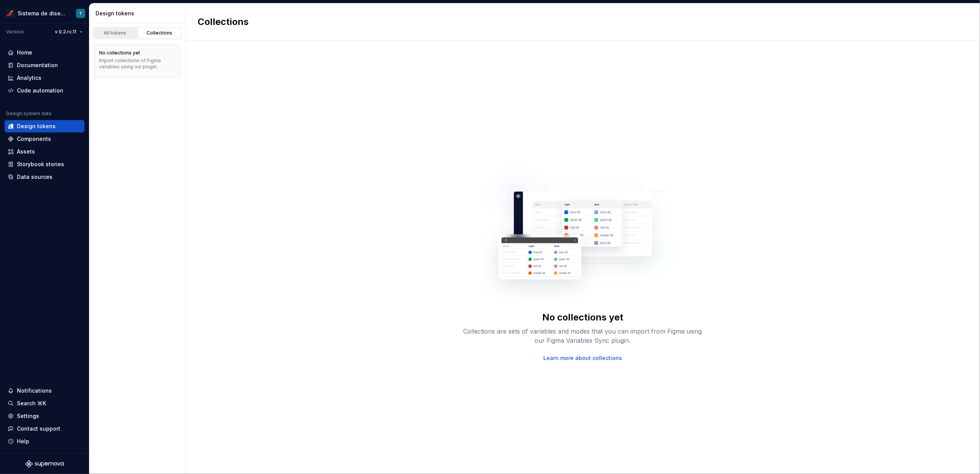 The height and width of the screenshot is (474, 980). Describe the element at coordinates (44, 13) in the screenshot. I see `button: Sistema de diseño IberiaT` at that location.